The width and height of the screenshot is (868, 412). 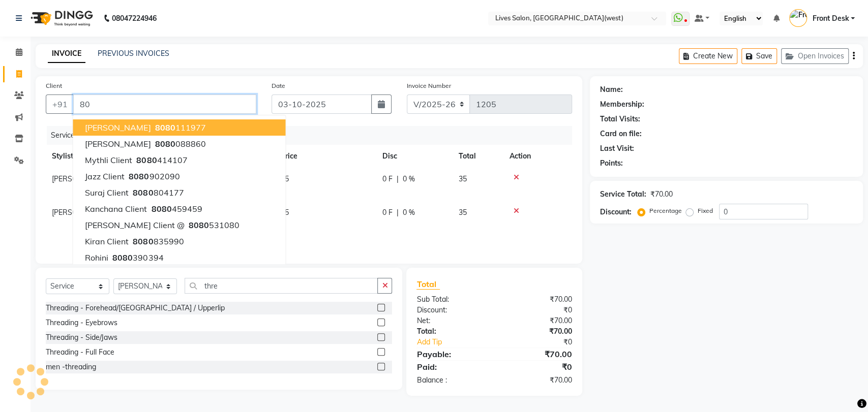 What do you see at coordinates (107, 241) in the screenshot?
I see `span: kiran client` at bounding box center [107, 241].